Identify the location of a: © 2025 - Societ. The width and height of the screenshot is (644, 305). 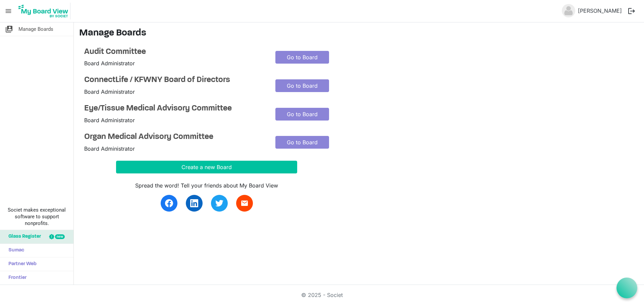
(322, 295).